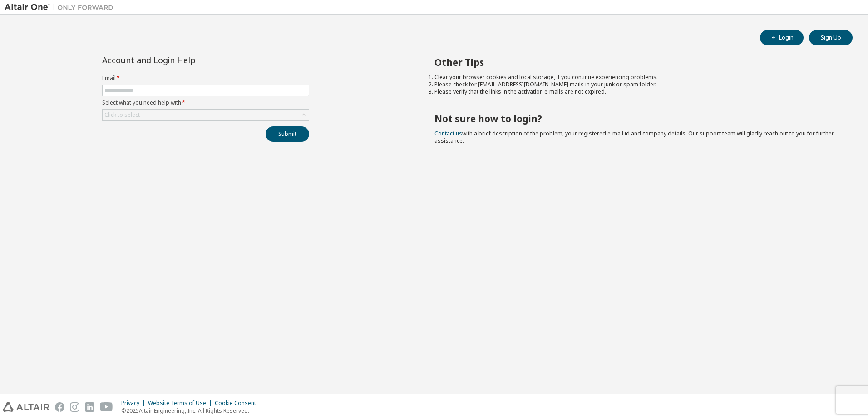  Describe the element at coordinates (287, 134) in the screenshot. I see `button: Submit` at that location.